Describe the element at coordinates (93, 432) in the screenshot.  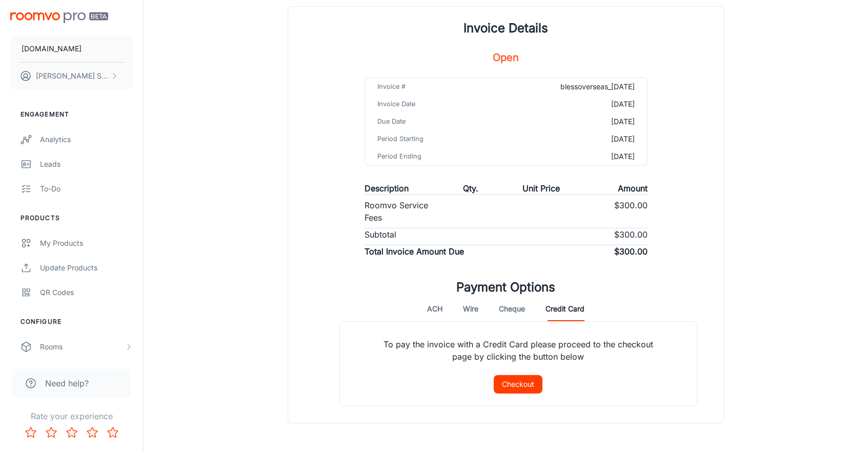
I see `button: Rate 4 star` at that location.